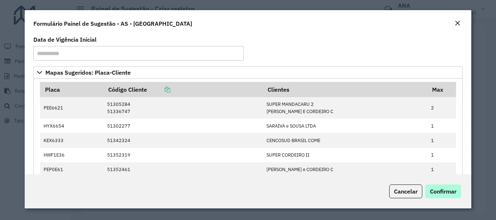  What do you see at coordinates (65, 40) in the screenshot?
I see `label: Data de Vigência Inicial` at bounding box center [65, 40].